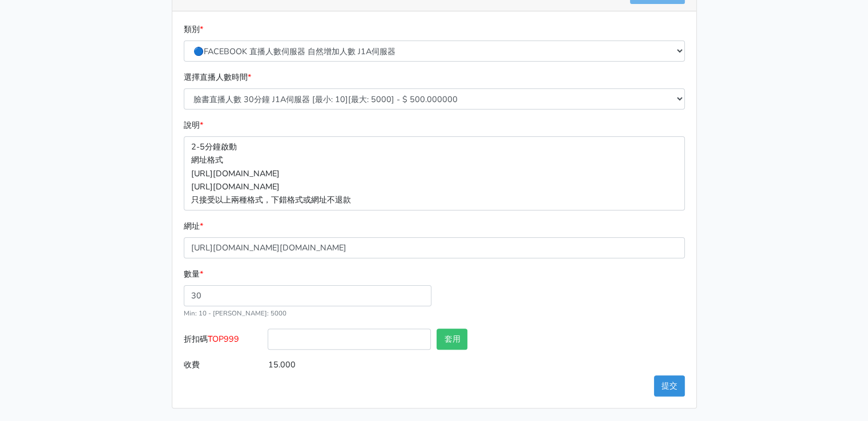 The height and width of the screenshot is (421, 868). I want to click on label: 數量, so click(193, 274).